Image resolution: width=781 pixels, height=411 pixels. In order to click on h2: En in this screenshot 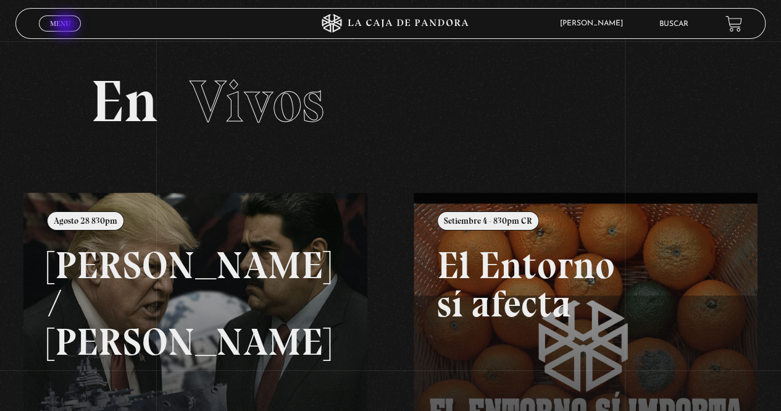, I will do `click(391, 101)`.